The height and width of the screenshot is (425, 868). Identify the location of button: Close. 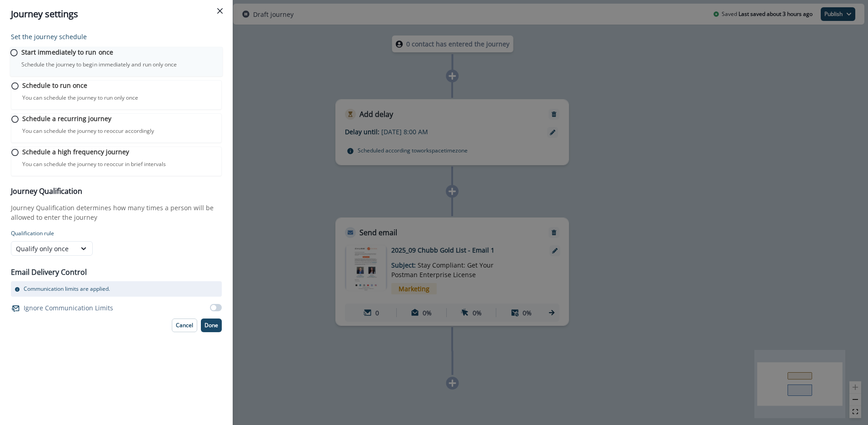
(220, 11).